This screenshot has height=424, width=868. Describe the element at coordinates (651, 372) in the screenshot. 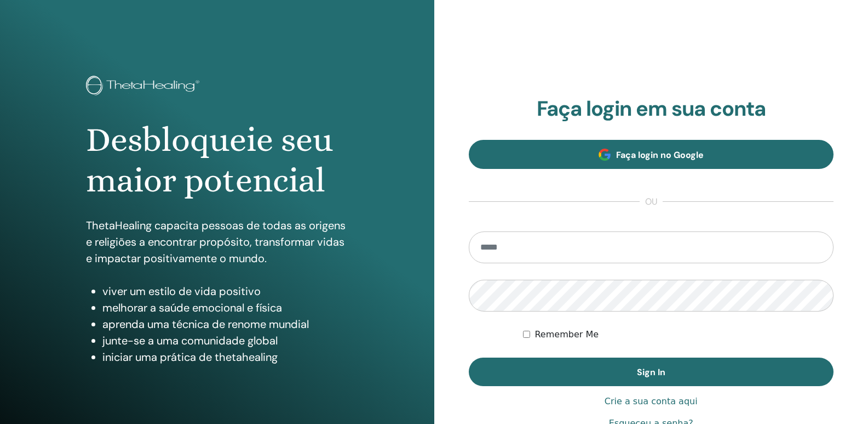

I see `button: Sign In` at that location.